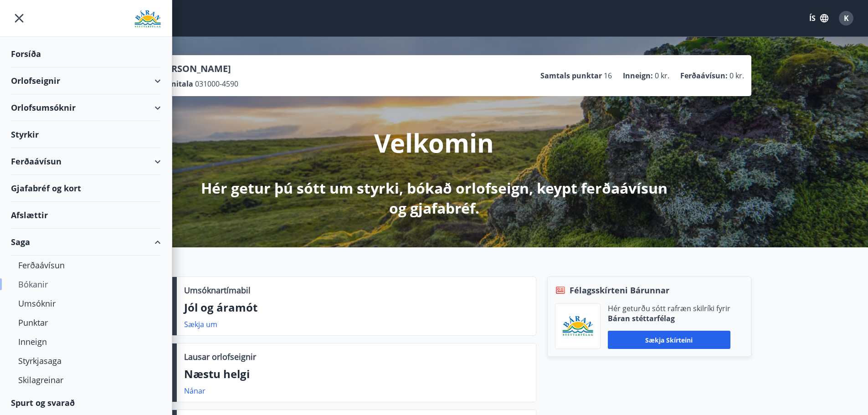 The height and width of the screenshot is (415, 868). Describe the element at coordinates (846, 18) in the screenshot. I see `span: K` at that location.